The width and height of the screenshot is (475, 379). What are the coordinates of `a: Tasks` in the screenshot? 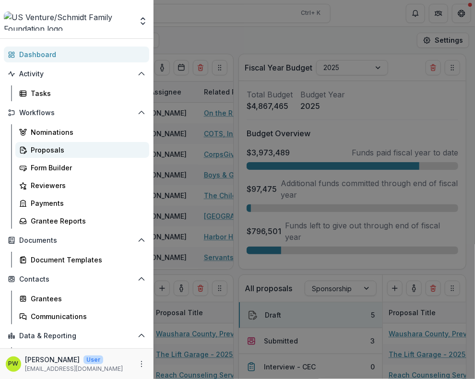 It's located at (82, 93).